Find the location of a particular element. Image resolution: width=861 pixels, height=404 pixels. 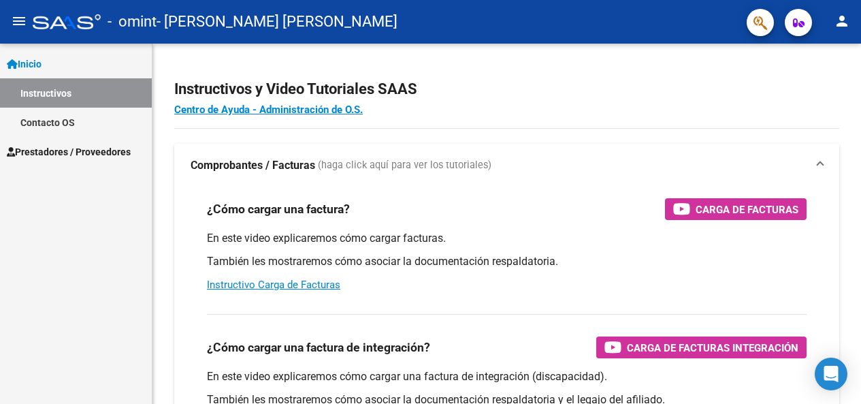

mat-expansion-panel-header: Comprobantes / Facturas (haga click aquí para ver los tutoriales) is located at coordinates (506, 165).